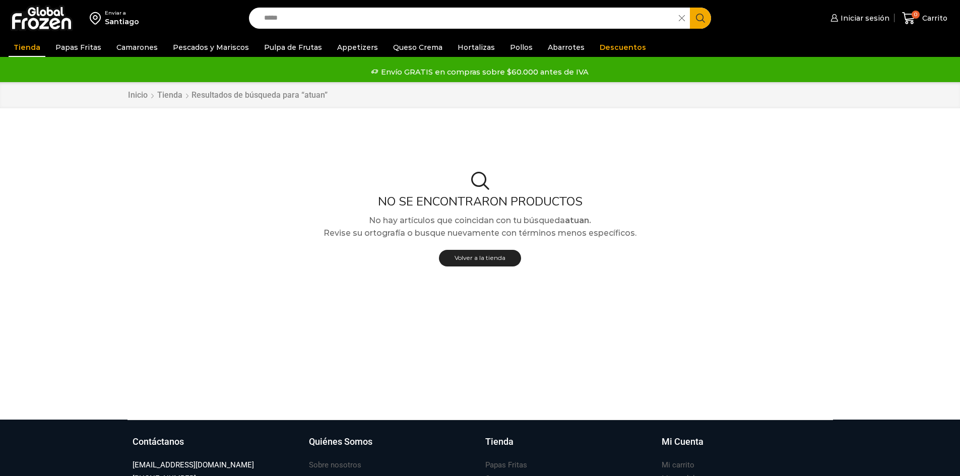 This screenshot has height=476, width=960. Describe the element at coordinates (916, 15) in the screenshot. I see `span: 0` at that location.